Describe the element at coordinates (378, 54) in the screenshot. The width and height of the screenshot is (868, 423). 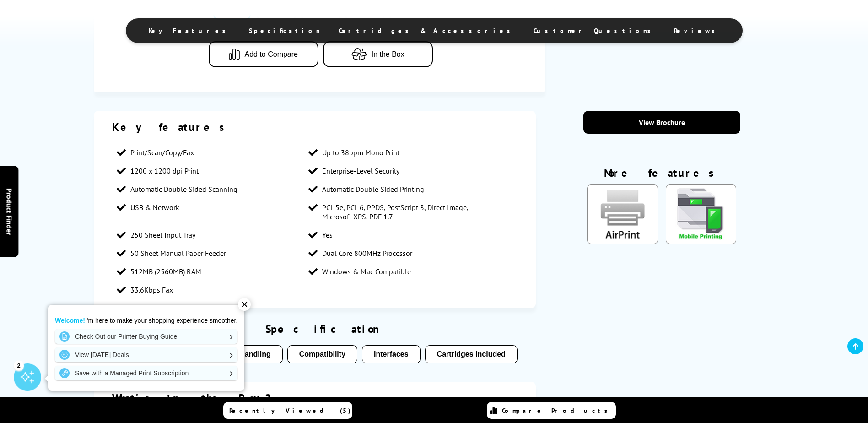
I see `button: In the Box` at that location.